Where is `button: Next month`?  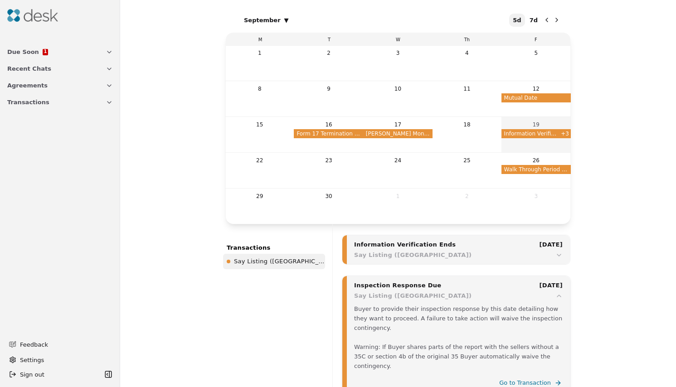 button: Next month is located at coordinates (557, 20).